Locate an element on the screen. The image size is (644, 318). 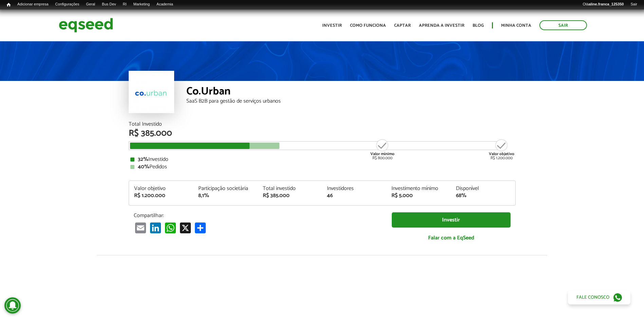
span: Início is located at coordinates (8, 5).